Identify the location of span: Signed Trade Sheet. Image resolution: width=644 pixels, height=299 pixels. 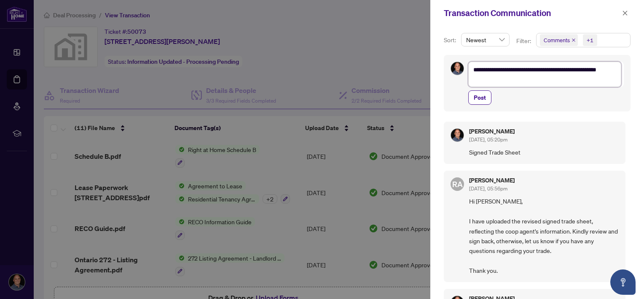
(543, 152).